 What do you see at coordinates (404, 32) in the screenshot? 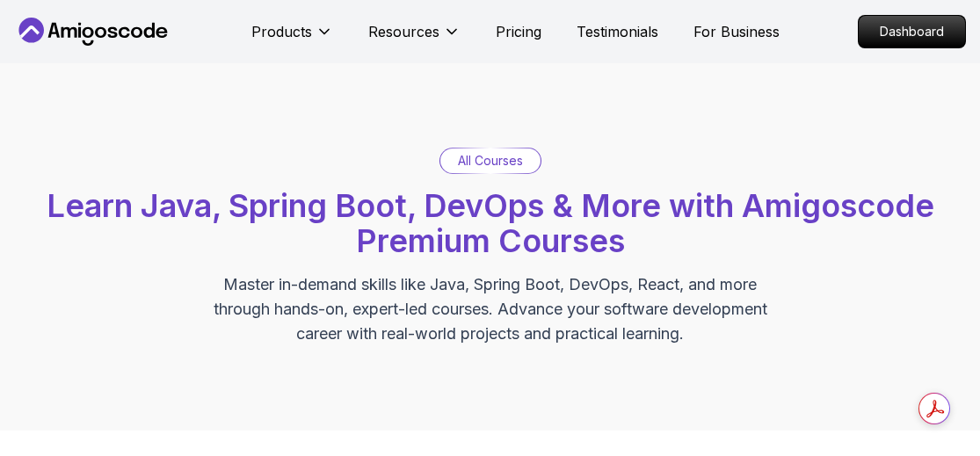
I see `p: Resources` at bounding box center [404, 32].